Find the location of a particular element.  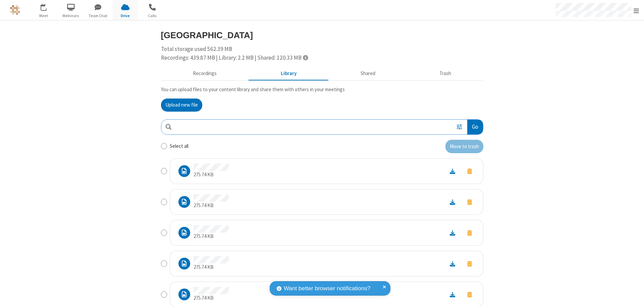

button: Recorded meetings is located at coordinates (205, 73).